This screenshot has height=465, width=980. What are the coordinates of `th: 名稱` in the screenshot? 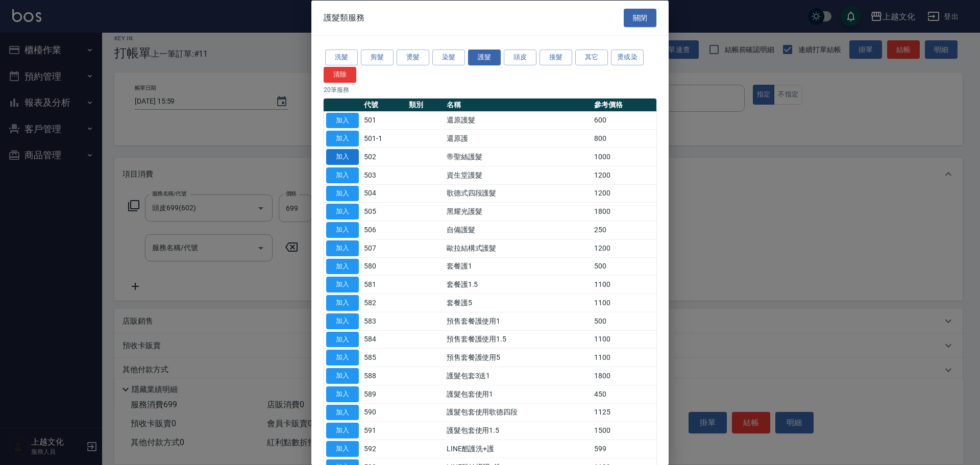 It's located at (518, 105).